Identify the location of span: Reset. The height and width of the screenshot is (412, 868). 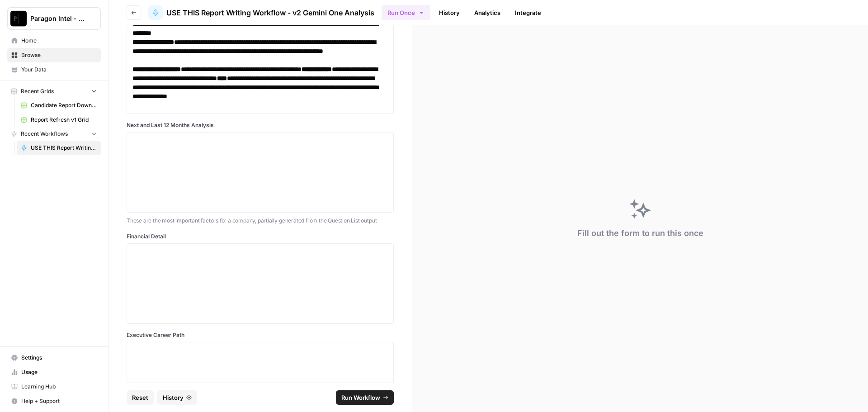
(140, 398).